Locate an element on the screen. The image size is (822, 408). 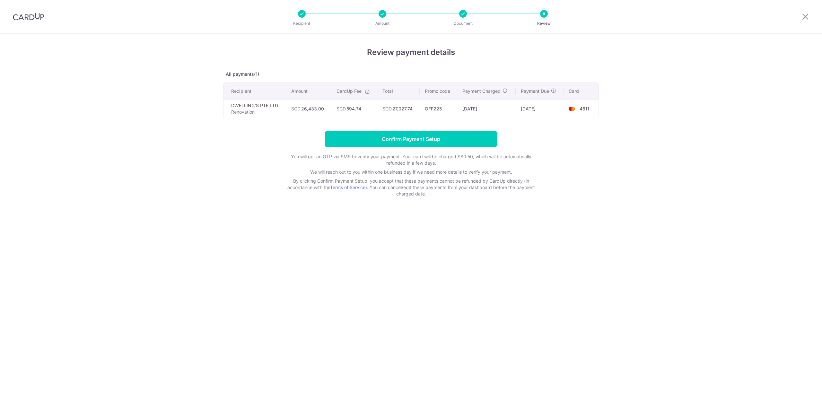
th: Card is located at coordinates (581, 91).